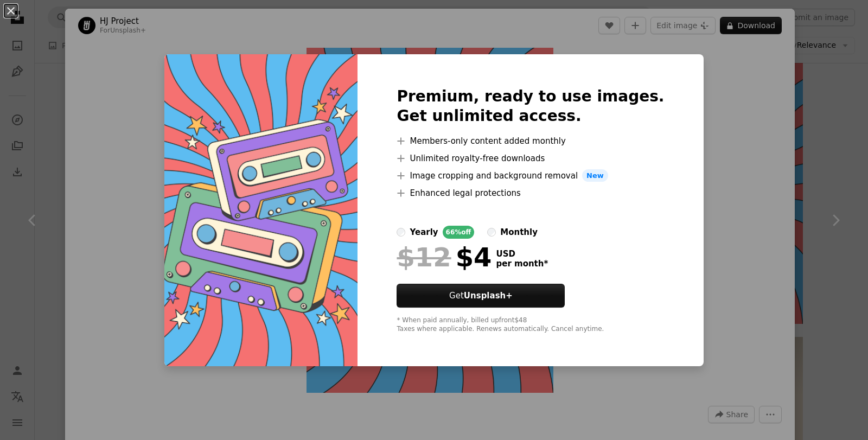 The height and width of the screenshot is (440, 868). What do you see at coordinates (491, 232) in the screenshot?
I see `input: monthly` at bounding box center [491, 232].